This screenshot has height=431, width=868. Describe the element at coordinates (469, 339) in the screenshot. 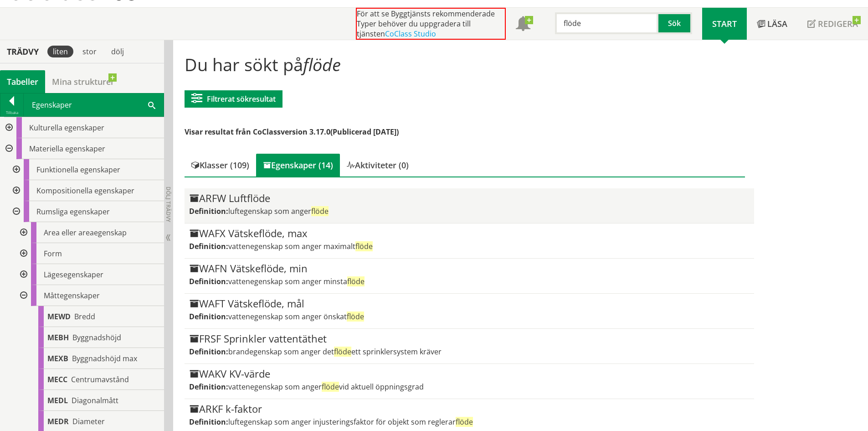

I see `div: FRSF Sprinkler vattentäthet` at that location.